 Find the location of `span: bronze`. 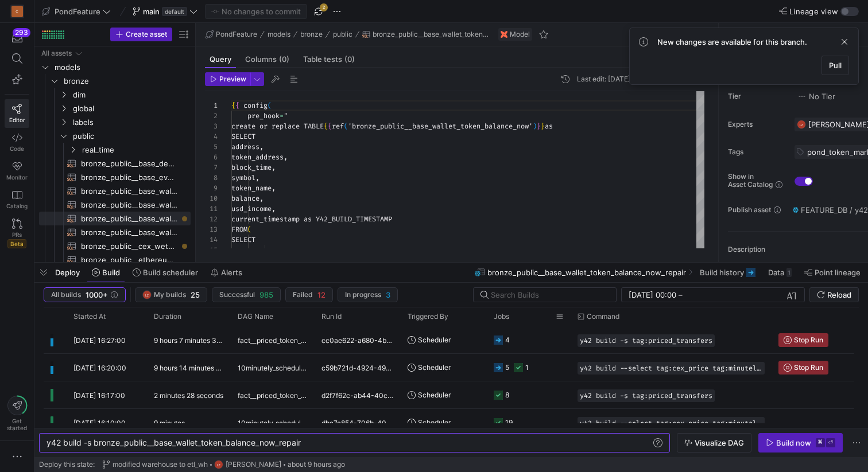

span: bronze is located at coordinates (311, 35).